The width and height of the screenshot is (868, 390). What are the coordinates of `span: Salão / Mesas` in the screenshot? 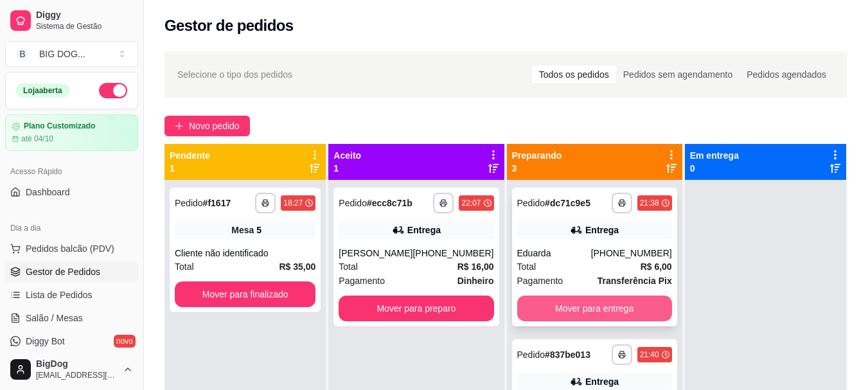 It's located at (54, 318).